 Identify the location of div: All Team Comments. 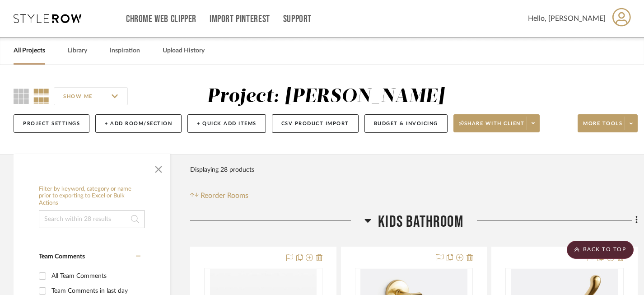
(95, 276).